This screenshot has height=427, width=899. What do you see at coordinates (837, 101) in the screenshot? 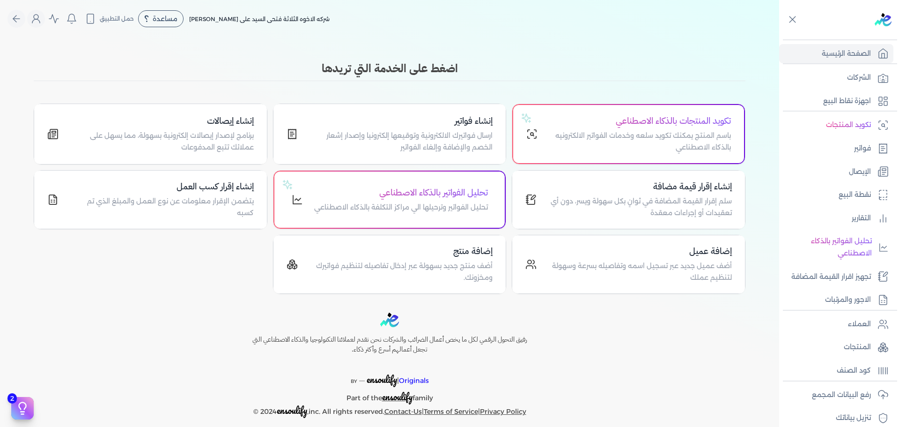
I see `a: اجهزة نقاط البيع` at bounding box center [837, 101].